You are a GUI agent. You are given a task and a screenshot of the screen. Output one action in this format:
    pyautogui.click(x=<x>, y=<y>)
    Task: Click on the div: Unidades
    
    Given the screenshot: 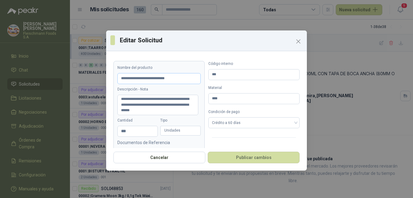 What is the action you would take?
    pyautogui.click(x=180, y=130)
    